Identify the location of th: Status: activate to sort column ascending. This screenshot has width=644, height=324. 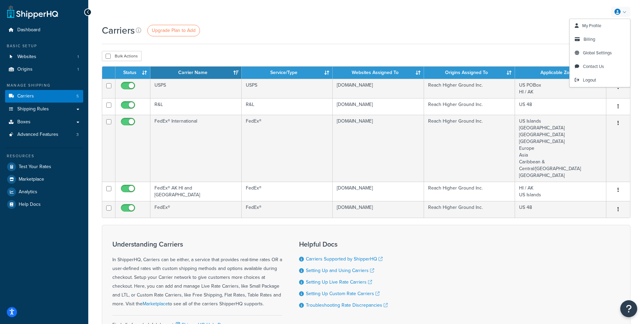
(132, 73).